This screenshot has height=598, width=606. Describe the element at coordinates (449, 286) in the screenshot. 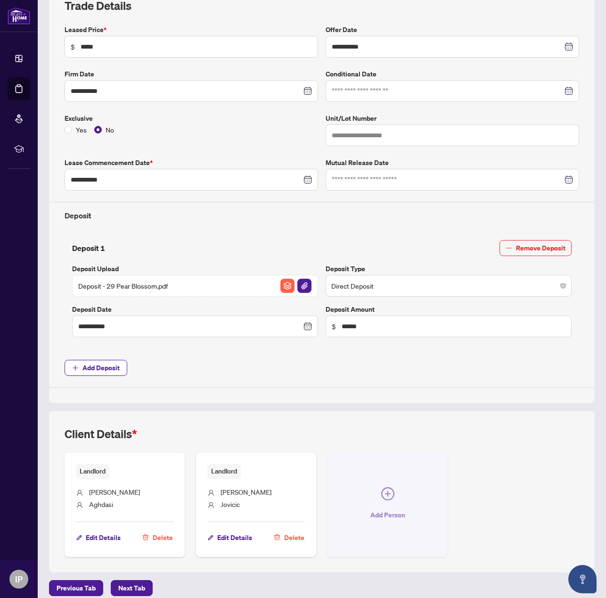

I see `span: Direct Deposit` at that location.